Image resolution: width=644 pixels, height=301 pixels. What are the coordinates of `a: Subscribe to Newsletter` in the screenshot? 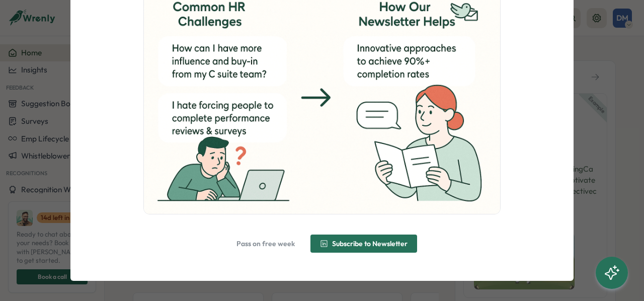 It's located at (364, 243).